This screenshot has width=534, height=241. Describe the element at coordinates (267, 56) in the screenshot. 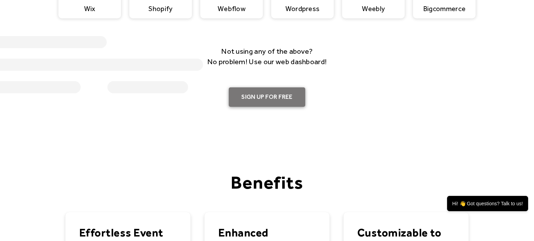

I see `p: Not using any of the above? No problem! Use our web dashboard!` at that location.